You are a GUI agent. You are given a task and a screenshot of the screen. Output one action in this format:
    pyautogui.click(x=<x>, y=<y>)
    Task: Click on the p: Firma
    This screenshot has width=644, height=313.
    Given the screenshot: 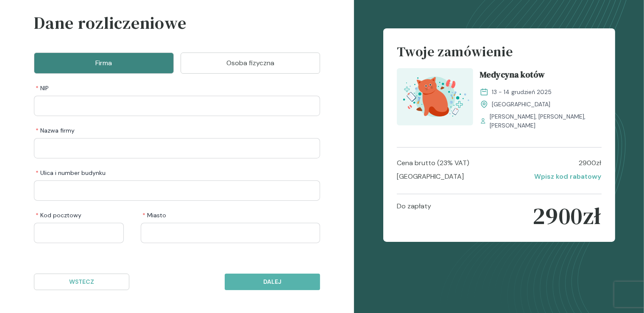 What is the action you would take?
    pyautogui.click(x=104, y=63)
    